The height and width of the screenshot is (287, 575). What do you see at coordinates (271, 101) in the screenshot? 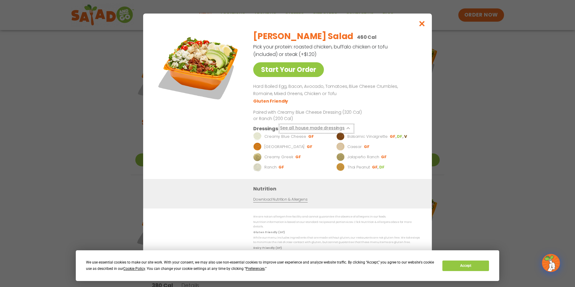
I see `li: Gluten Friendly` at bounding box center [271, 101].